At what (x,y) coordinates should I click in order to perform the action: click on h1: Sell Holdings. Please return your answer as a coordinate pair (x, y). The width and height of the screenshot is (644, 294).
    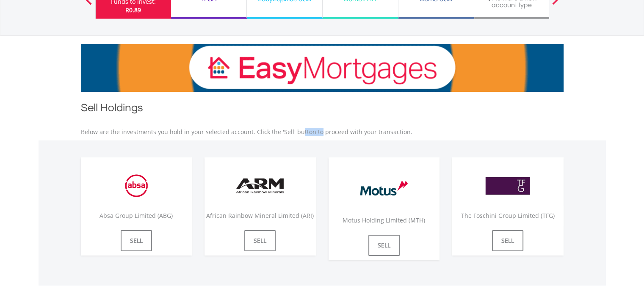
    Looking at the image, I should click on (322, 109).